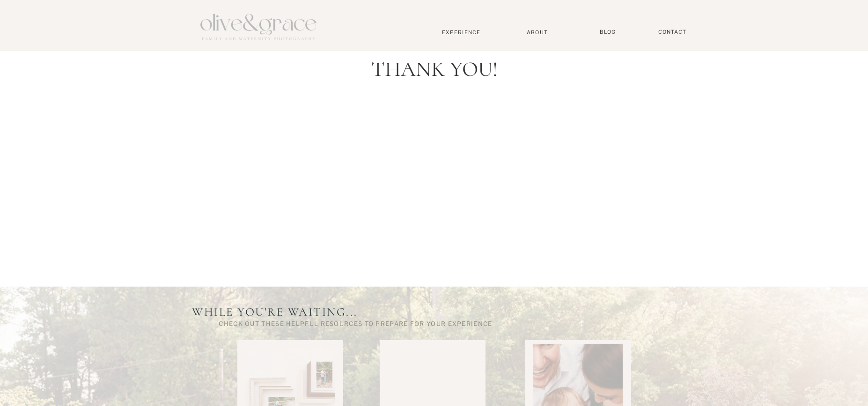 The height and width of the screenshot is (406, 868). What do you see at coordinates (461, 32) in the screenshot?
I see `nav: Experience` at bounding box center [461, 32].